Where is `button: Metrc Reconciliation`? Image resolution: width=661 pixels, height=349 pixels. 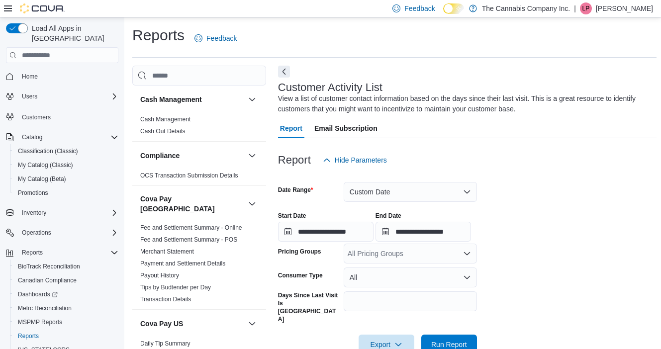
button: Metrc Reconciliation is located at coordinates (66, 309).